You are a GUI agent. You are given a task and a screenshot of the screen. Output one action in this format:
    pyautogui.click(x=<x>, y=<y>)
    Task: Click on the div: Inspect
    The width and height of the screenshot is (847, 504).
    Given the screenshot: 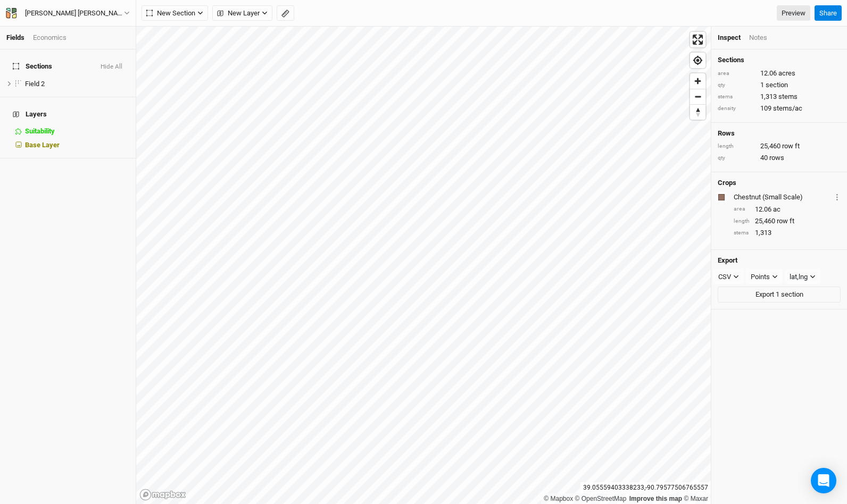 What is the action you would take?
    pyautogui.click(x=728, y=38)
    